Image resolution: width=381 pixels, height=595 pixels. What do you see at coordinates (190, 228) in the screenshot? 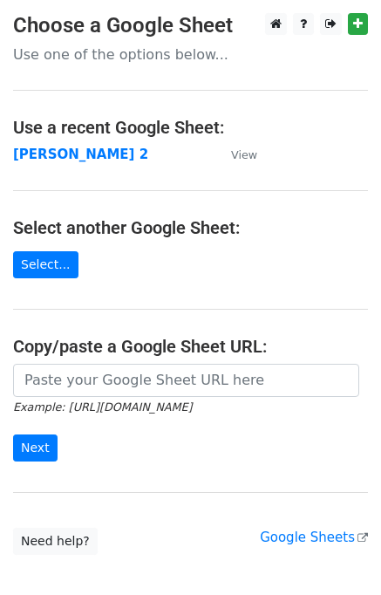
I see `h4: Select another Google Sheet:` at bounding box center [190, 228].